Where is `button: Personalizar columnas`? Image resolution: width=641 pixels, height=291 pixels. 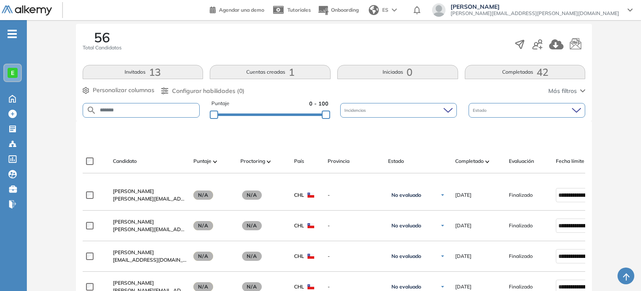 button: Personalizar columnas is located at coordinates (118, 90).